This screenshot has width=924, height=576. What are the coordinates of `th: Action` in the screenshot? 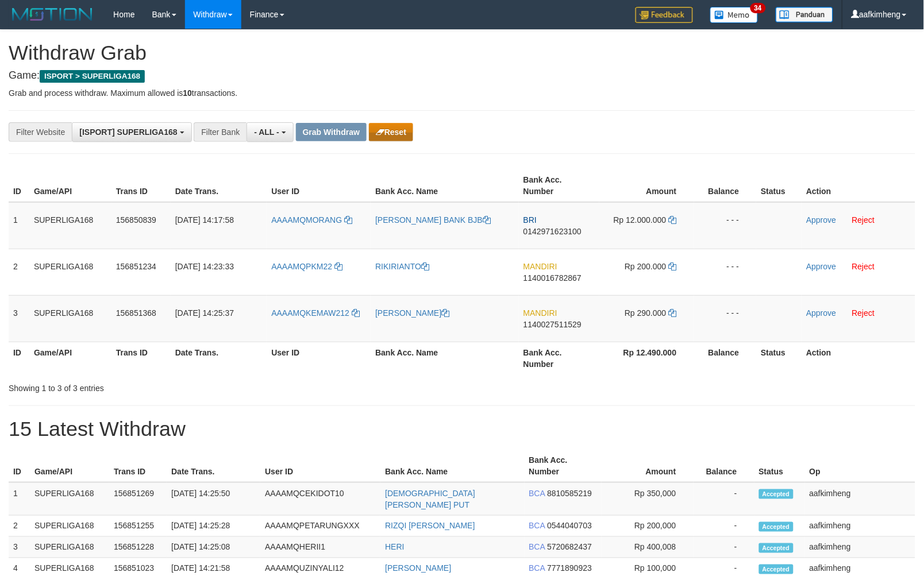 It's located at (858, 186).